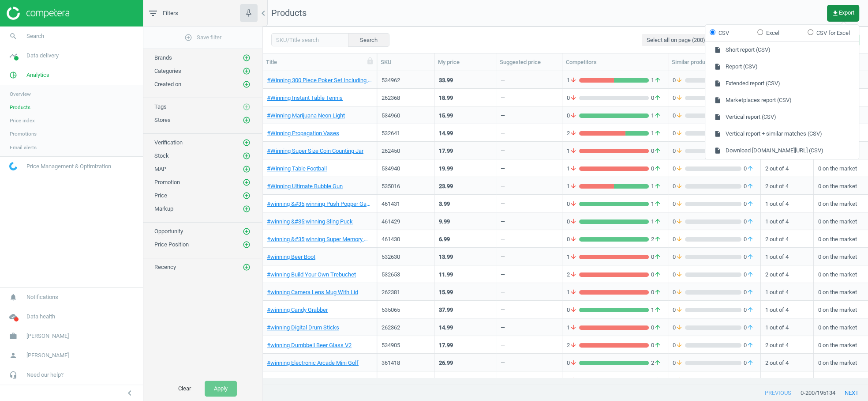 The image size is (868, 401). I want to click on span: Created on, so click(167, 84).